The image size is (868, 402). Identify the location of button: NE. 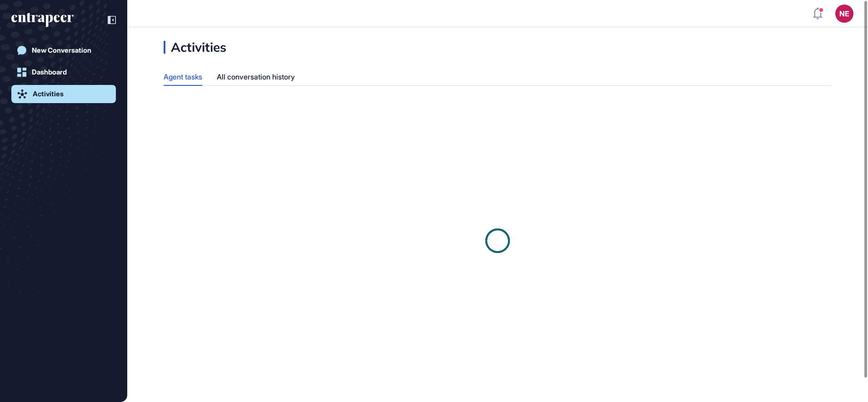
(844, 14).